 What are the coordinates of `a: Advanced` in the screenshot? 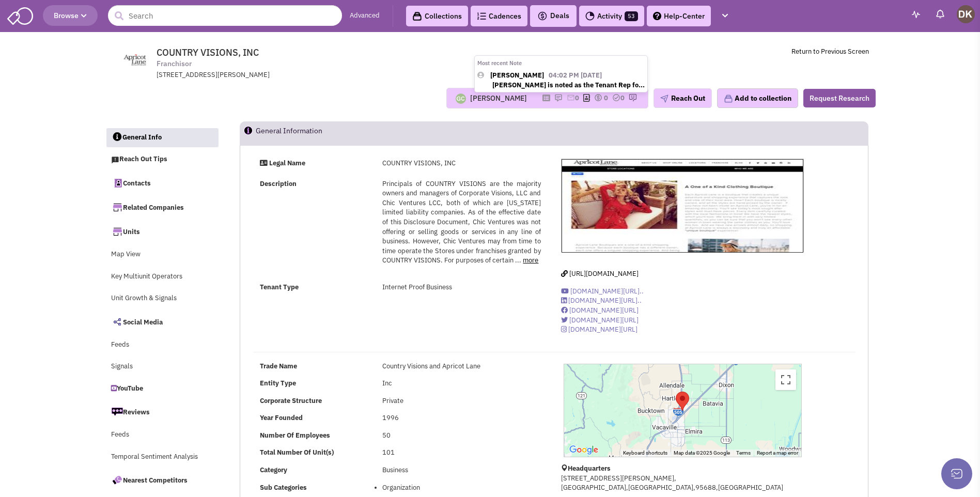 It's located at (365, 15).